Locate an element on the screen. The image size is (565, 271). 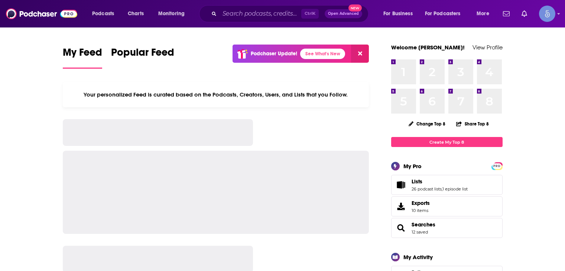
a: Podchaser - Follow, Share and Rate Podcasts is located at coordinates (42, 14).